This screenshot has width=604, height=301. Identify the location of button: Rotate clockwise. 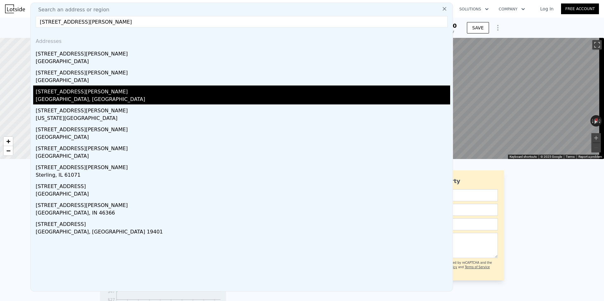
(600, 121).